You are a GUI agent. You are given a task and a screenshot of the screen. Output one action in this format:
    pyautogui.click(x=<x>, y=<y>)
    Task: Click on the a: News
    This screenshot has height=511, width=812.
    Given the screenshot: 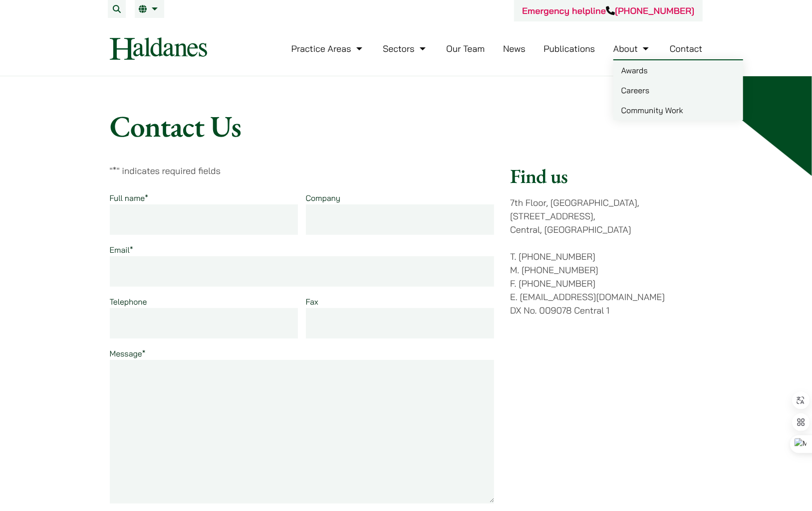 What is the action you would take?
    pyautogui.click(x=514, y=48)
    